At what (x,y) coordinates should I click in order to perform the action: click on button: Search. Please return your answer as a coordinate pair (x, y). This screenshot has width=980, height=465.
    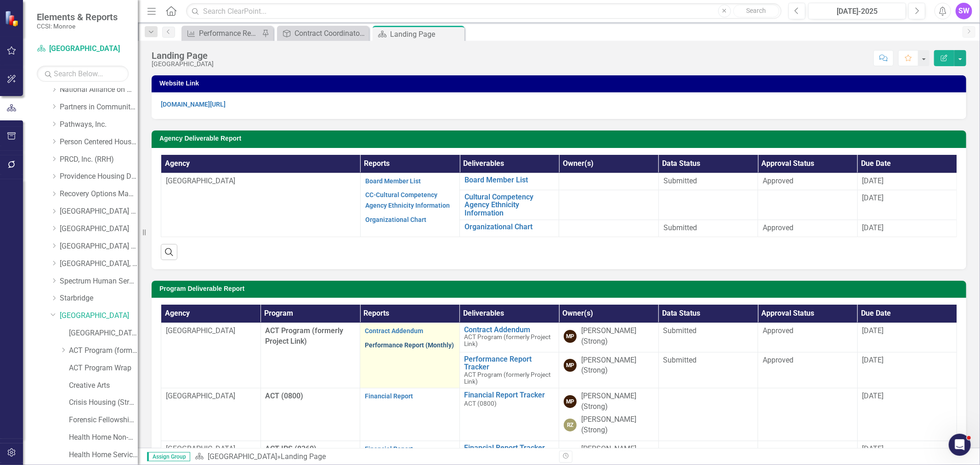
    Looking at the image, I should click on (756, 11).